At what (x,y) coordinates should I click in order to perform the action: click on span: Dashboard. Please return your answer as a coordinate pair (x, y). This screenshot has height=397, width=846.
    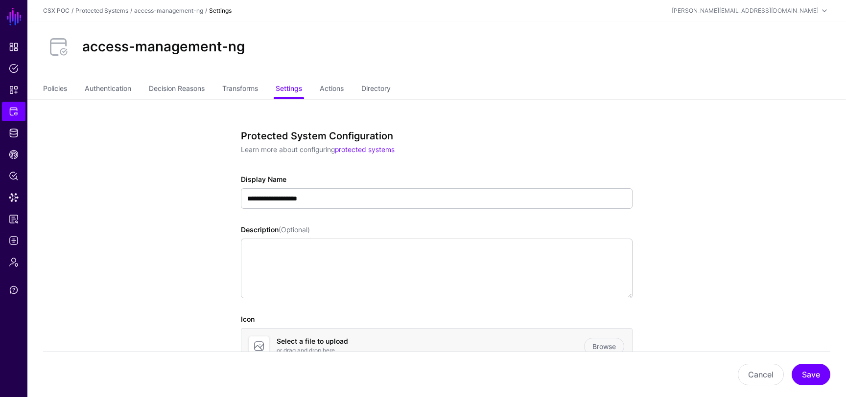
    Looking at the image, I should click on (14, 47).